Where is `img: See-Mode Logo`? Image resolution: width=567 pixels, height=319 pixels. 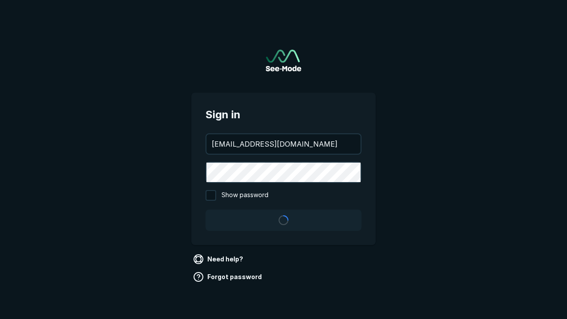
img: See-Mode Logo is located at coordinates (284, 60).